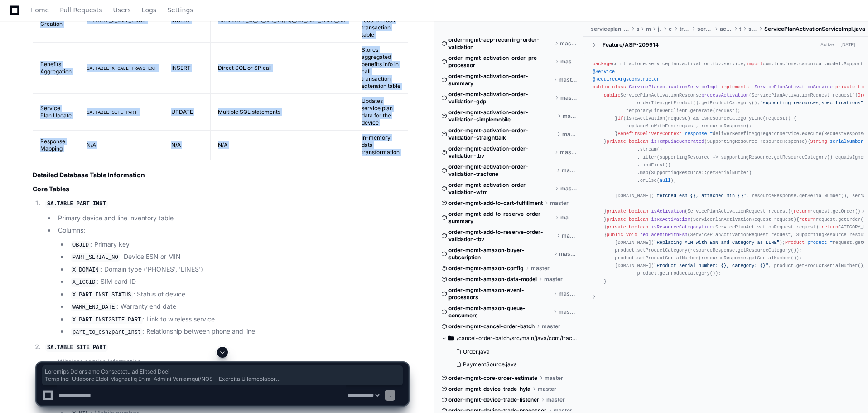  What do you see at coordinates (500, 294) in the screenshot?
I see `span: order-mgmt-amazon-event-processors` at bounding box center [500, 294].